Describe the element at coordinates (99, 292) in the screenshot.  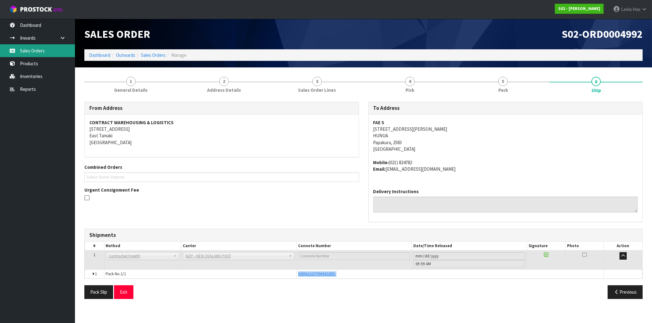
I see `button: Pack Slip` at that location.